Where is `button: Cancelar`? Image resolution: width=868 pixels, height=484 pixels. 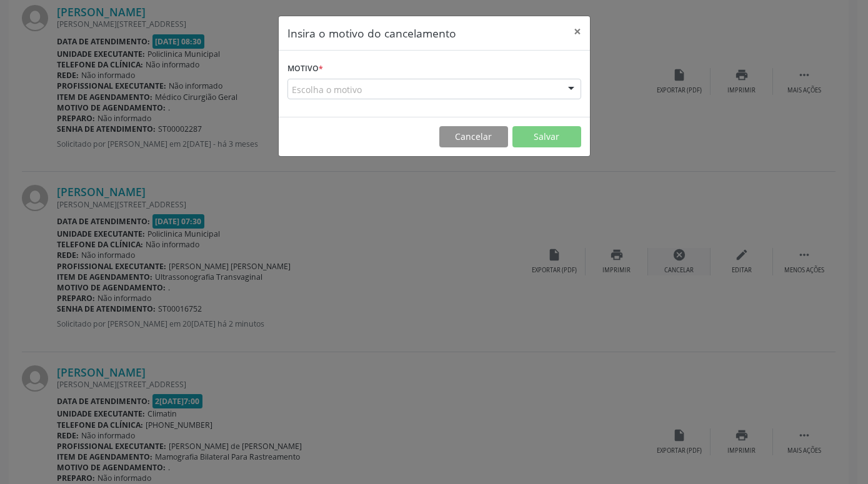 button: Cancelar is located at coordinates (474, 137).